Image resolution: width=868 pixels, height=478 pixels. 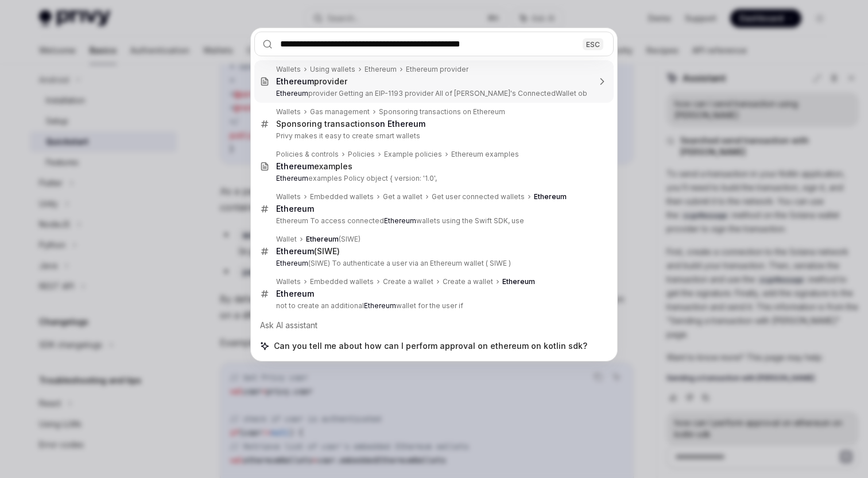 What do you see at coordinates (433, 221) in the screenshot?
I see `p: Ethereum To access connected wallets using the Swift SDK, use` at bounding box center [433, 221].